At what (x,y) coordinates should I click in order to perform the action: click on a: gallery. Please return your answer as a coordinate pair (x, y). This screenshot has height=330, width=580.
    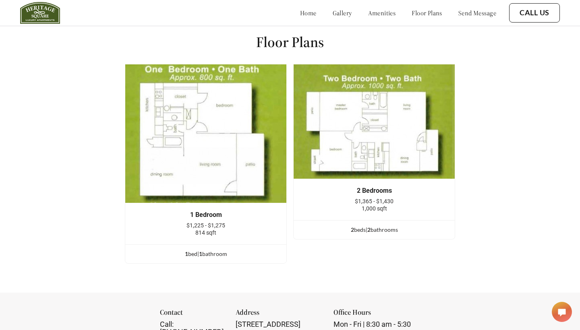
    Looking at the image, I should click on (342, 13).